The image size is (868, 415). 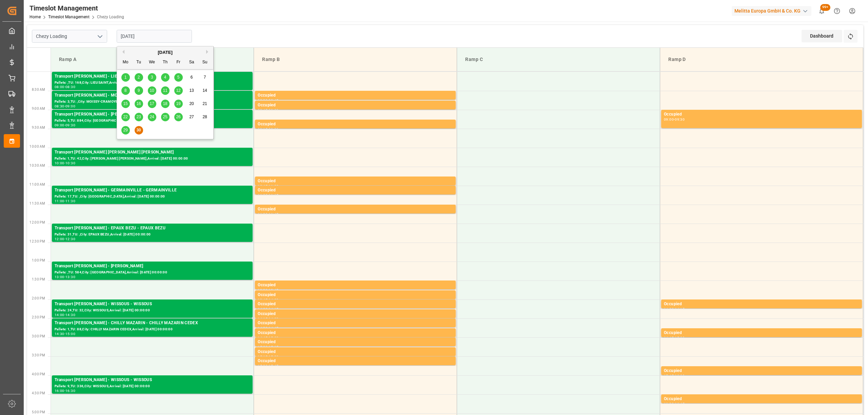 What do you see at coordinates (99, 36) in the screenshot?
I see `button: open menu` at bounding box center [99, 36].